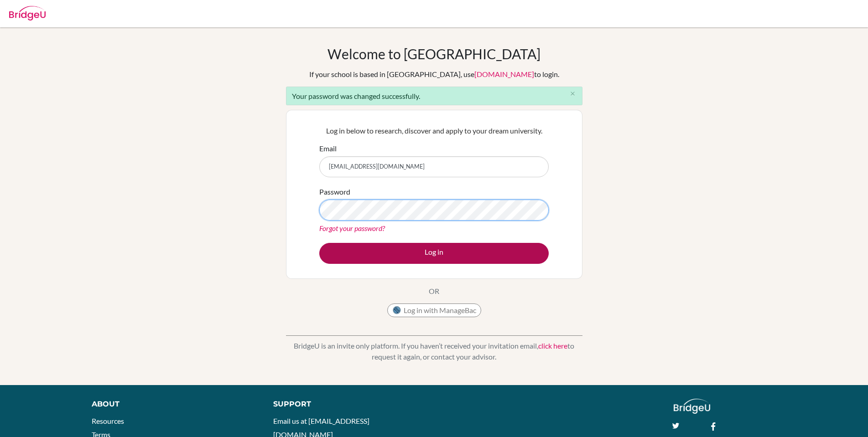 The image size is (868, 437). I want to click on i: close, so click(572, 94).